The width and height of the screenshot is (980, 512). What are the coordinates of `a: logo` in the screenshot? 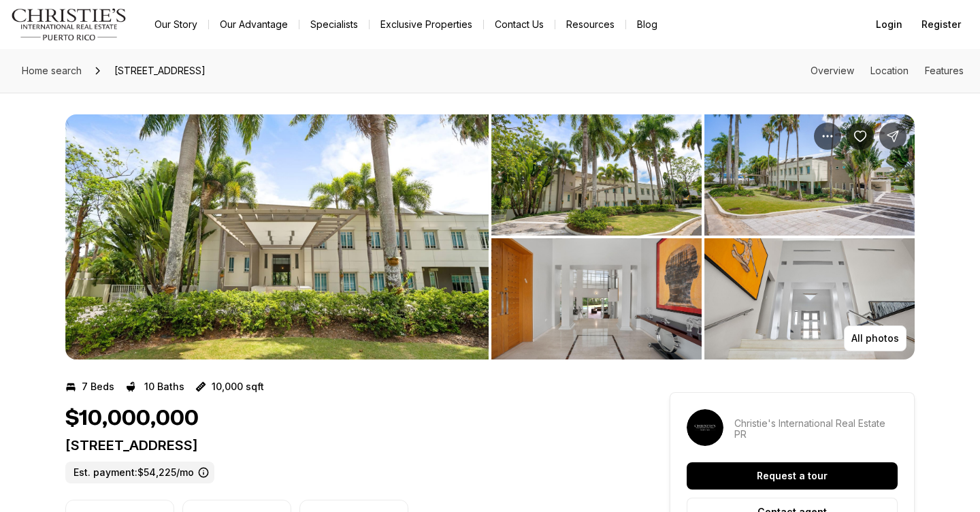 It's located at (69, 25).